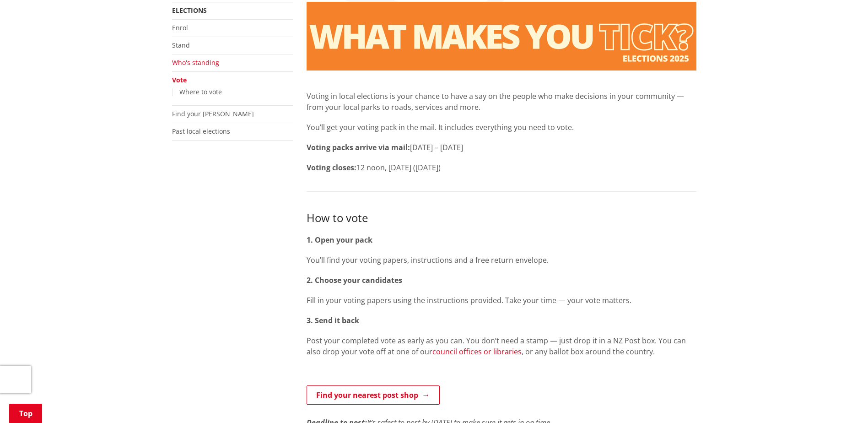  Describe the element at coordinates (179, 80) in the screenshot. I see `a: Vote` at that location.